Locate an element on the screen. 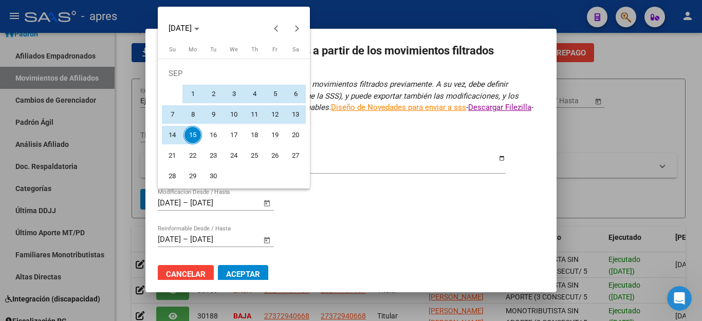 This screenshot has width=702, height=321. button: September 13, 2025 is located at coordinates (296, 115).